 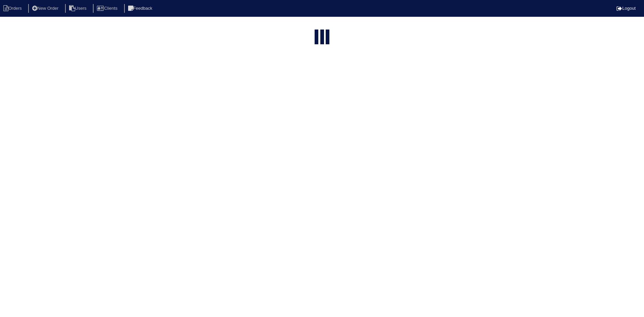 What do you see at coordinates (46, 8) in the screenshot?
I see `li: New Order` at bounding box center [46, 8].